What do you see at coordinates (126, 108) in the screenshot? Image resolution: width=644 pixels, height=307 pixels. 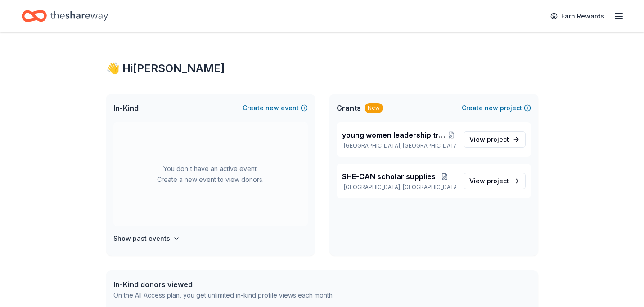 I see `span: In-Kind` at bounding box center [126, 108].